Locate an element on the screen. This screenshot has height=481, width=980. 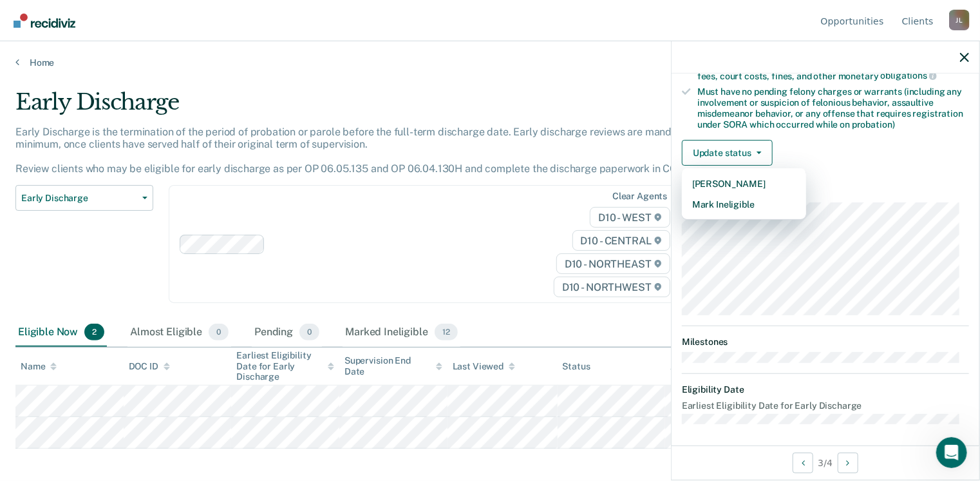
button: Previous Opportunity is located at coordinates (803, 463).